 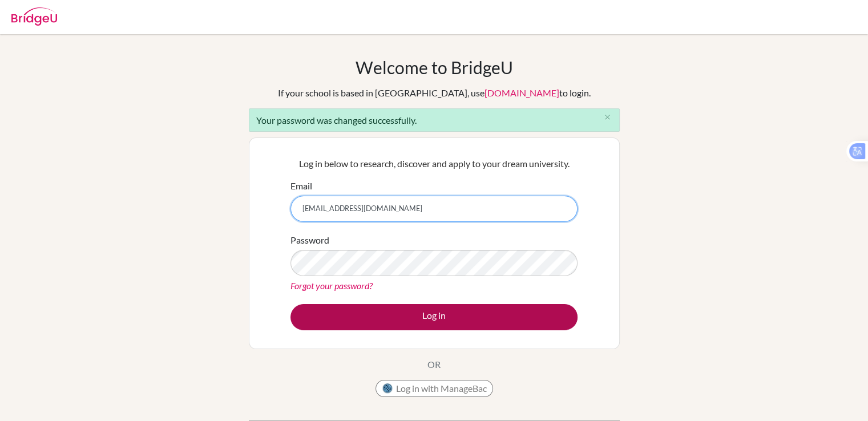 What do you see at coordinates (434, 164) in the screenshot?
I see `p: Log in below to research, discover and apply to your dream university.` at bounding box center [434, 164].